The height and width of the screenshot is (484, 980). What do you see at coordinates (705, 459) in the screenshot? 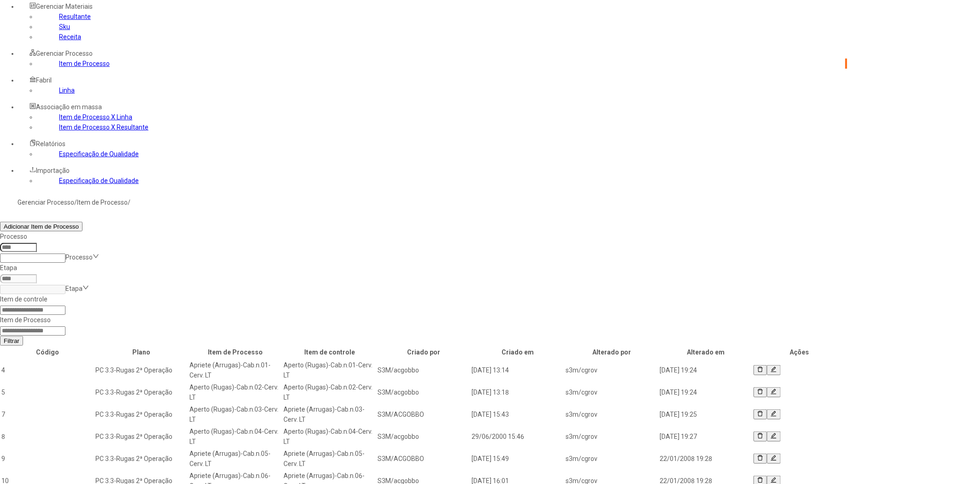
I see `td: 22/01/2008 19:28` at bounding box center [705, 459].